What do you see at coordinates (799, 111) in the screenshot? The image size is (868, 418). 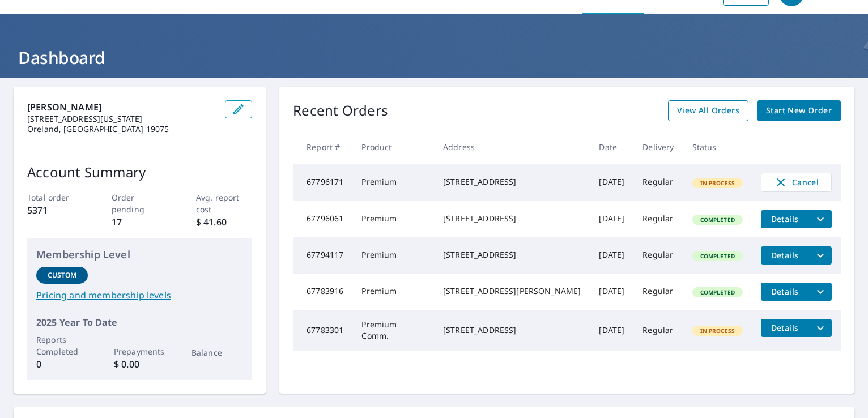 I see `a: Start New Order` at bounding box center [799, 111].